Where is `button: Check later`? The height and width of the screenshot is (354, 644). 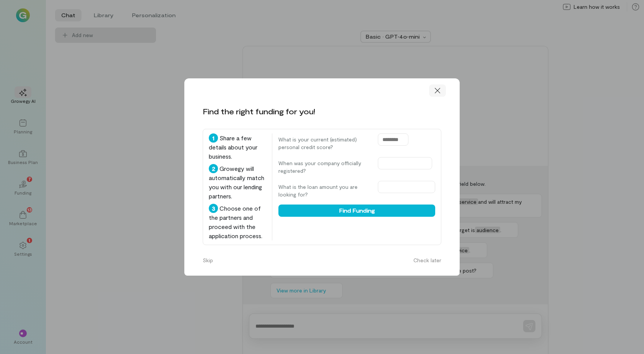
button: Check later is located at coordinates (427, 260).